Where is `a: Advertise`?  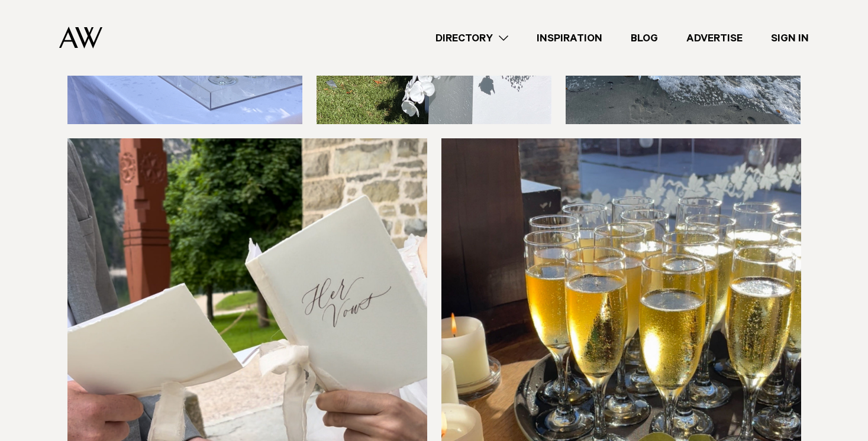 a: Advertise is located at coordinates (714, 38).